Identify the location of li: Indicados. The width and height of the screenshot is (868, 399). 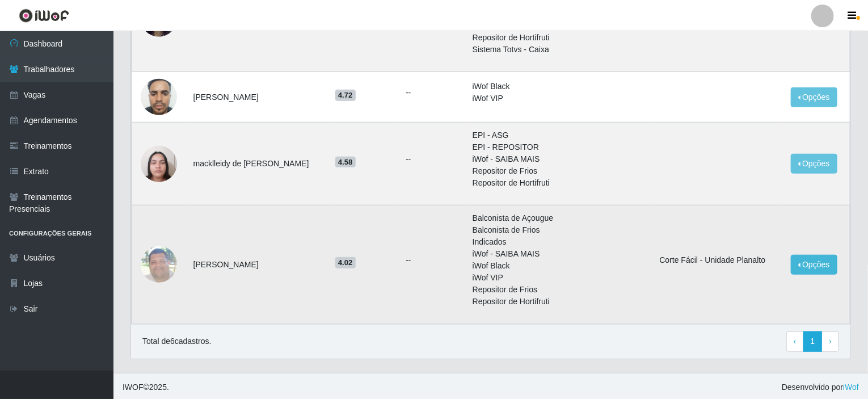
(559, 242).